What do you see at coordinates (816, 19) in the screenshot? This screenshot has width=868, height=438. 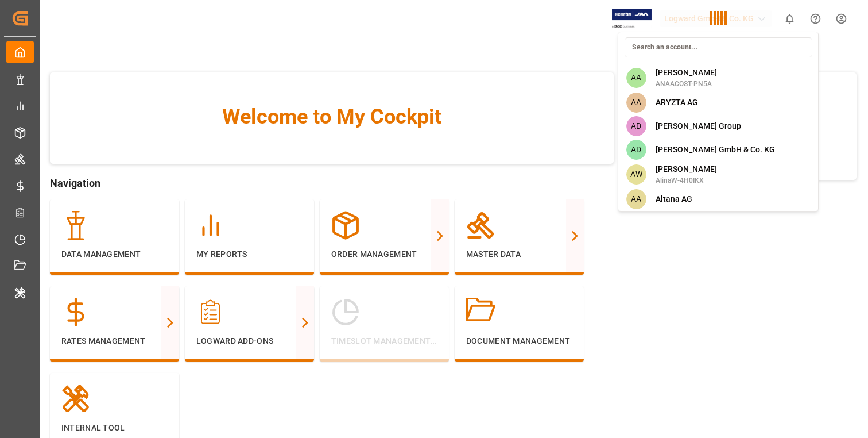 I see `button: Help Center` at bounding box center [816, 19].